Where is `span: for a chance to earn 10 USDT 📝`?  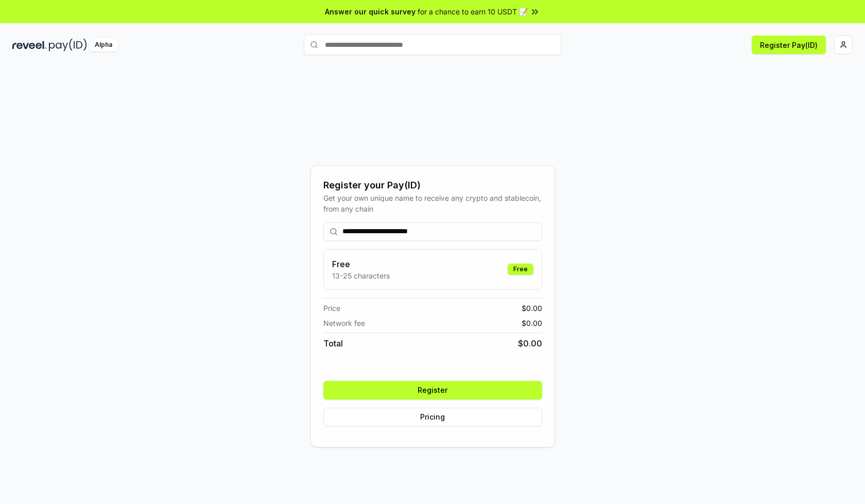 span: for a chance to earn 10 USDT 📝 is located at coordinates (473, 11).